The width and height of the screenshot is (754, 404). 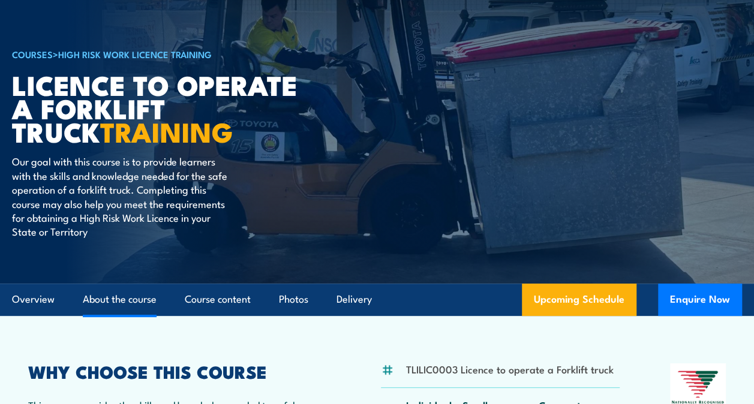 I want to click on p: Our goal with this course is to provide learners with the skills and knowledge needed for the saf..., so click(x=121, y=196).